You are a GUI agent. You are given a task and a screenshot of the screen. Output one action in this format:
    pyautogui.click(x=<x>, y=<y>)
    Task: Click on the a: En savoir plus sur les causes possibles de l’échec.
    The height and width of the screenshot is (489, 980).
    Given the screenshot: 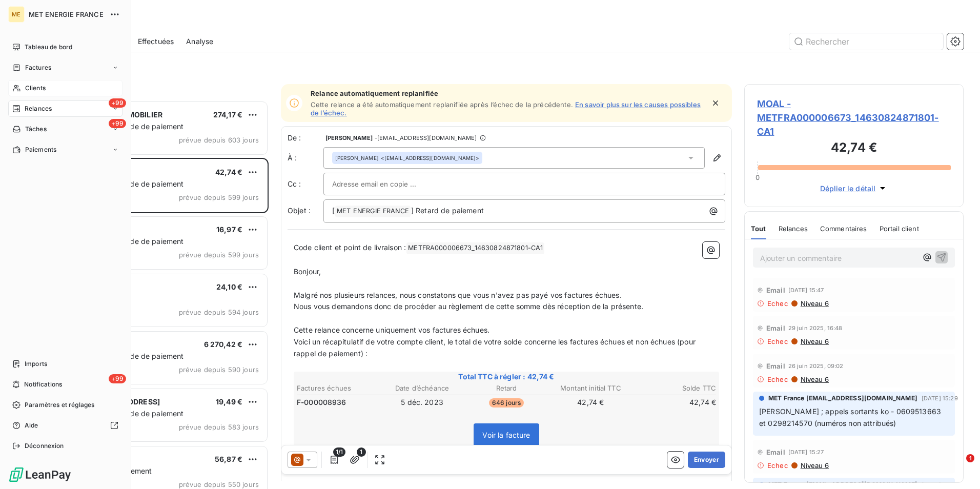 What is the action you would take?
    pyautogui.click(x=506, y=109)
    